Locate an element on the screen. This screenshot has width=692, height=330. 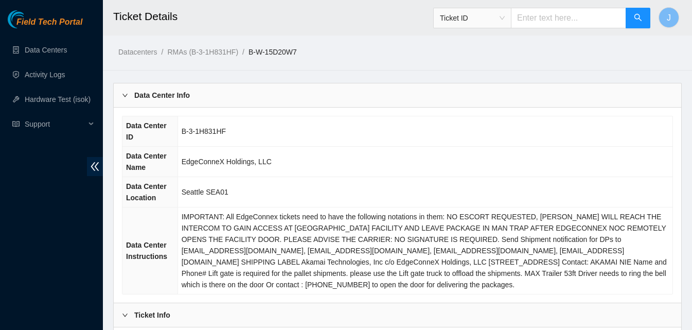
a: Data Centers is located at coordinates (46, 50).